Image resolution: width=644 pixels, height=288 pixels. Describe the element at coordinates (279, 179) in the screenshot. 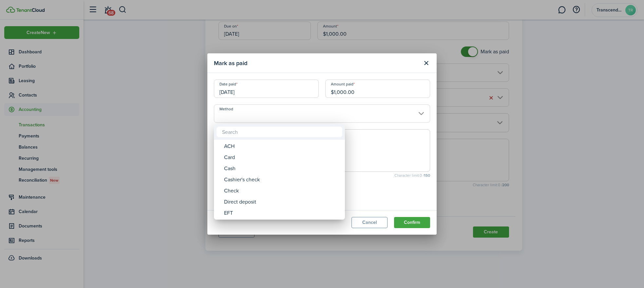

I see `mbsc-wheel: Method` at that location.